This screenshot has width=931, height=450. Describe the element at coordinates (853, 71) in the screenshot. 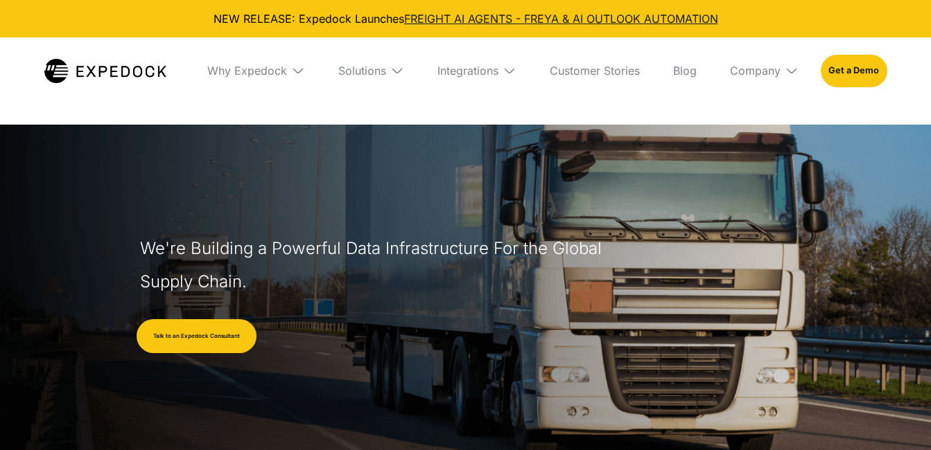

I see `a: Get a Demo` at that location.